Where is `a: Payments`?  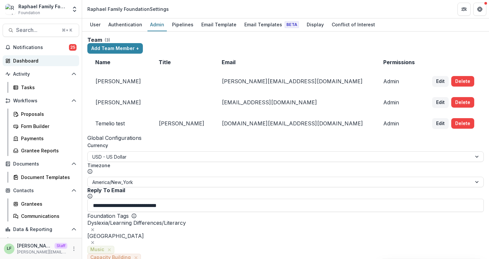 a: Payments is located at coordinates (45, 138).